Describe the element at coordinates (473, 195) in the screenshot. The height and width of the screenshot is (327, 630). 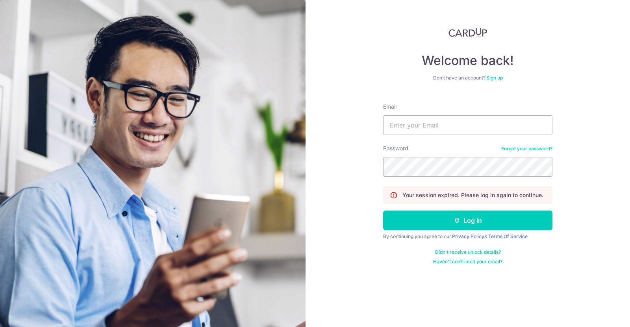
I see `p: Your session expired. Please log in again to continue.` at that location.